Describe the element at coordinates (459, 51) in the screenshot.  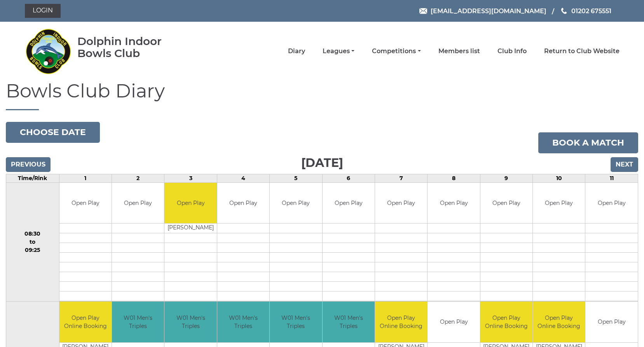
I see `a: Members list` at that location.